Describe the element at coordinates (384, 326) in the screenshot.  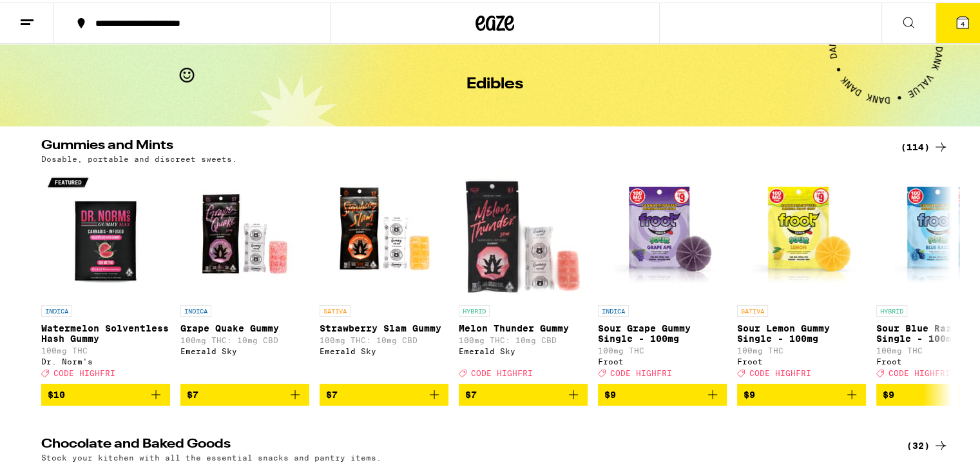
I see `p: Strawberry Slam Gummy` at that location.